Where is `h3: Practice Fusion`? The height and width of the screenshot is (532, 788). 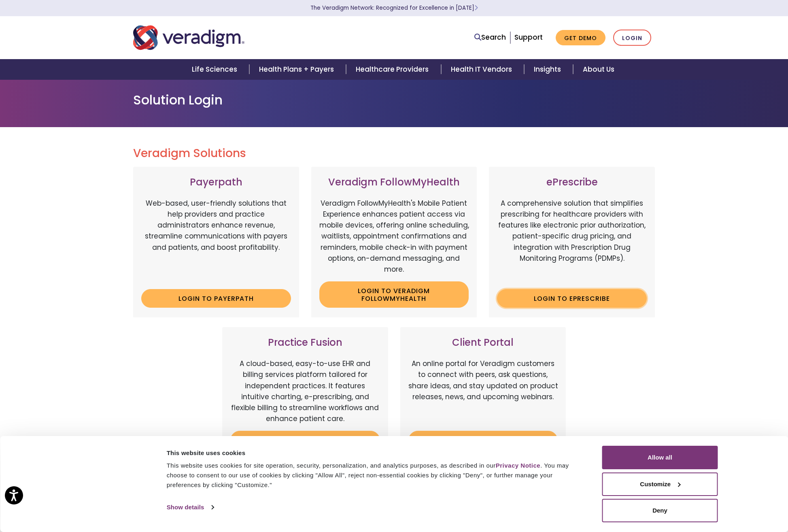
h3: Practice Fusion is located at coordinates (305, 343).